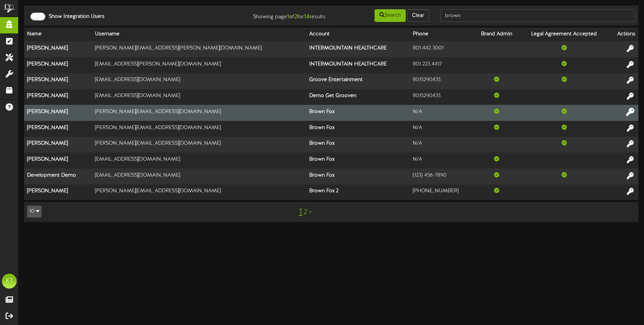  I want to click on strong: 2, so click(296, 17).